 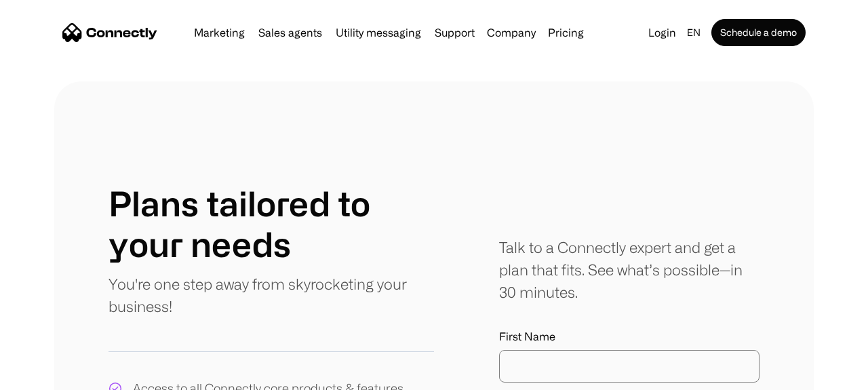 I want to click on a: Sales agents, so click(x=291, y=33).